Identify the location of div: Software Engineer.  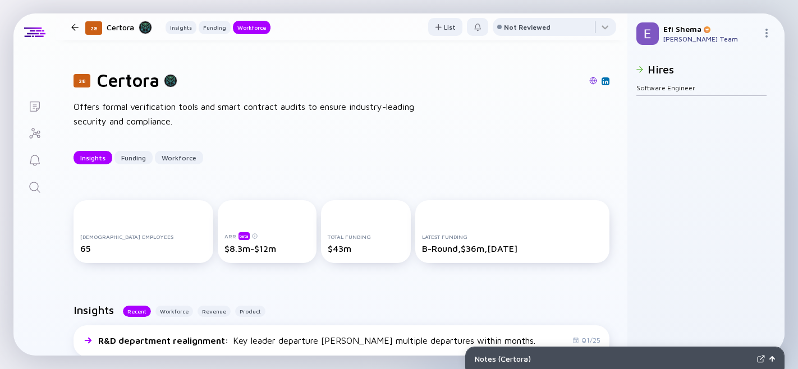
(701, 88).